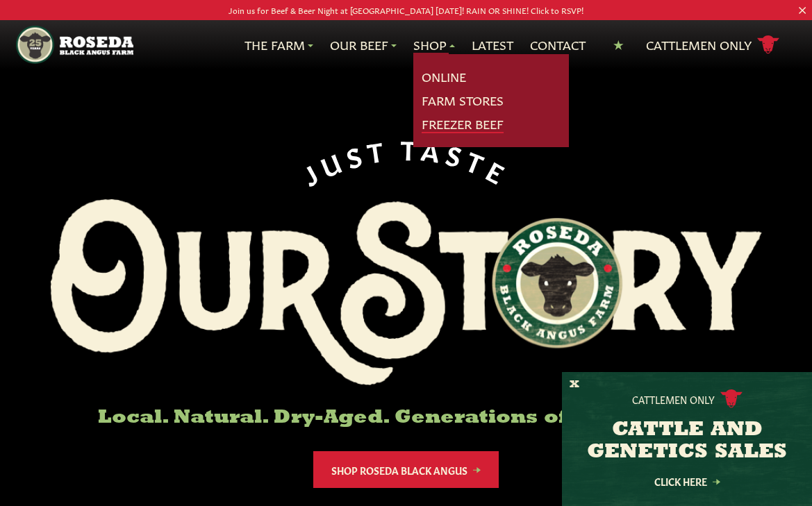 The width and height of the screenshot is (812, 506). What do you see at coordinates (500, 171) in the screenshot?
I see `span: E` at bounding box center [500, 171].